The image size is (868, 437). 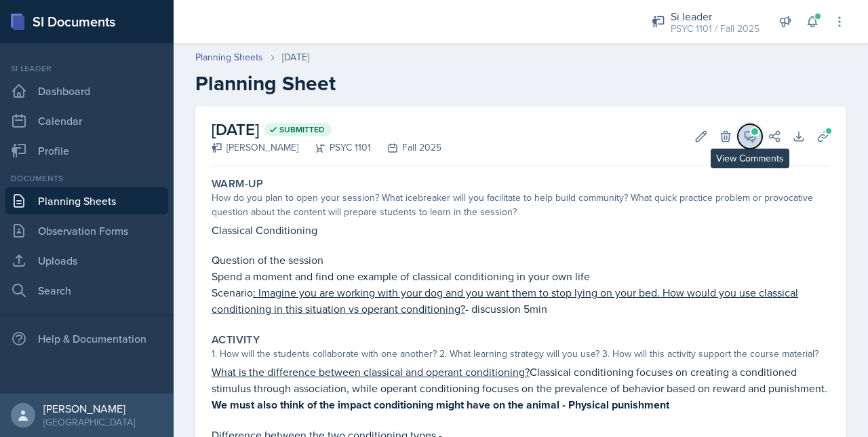 I want to click on label: Warm-Up, so click(x=238, y=184).